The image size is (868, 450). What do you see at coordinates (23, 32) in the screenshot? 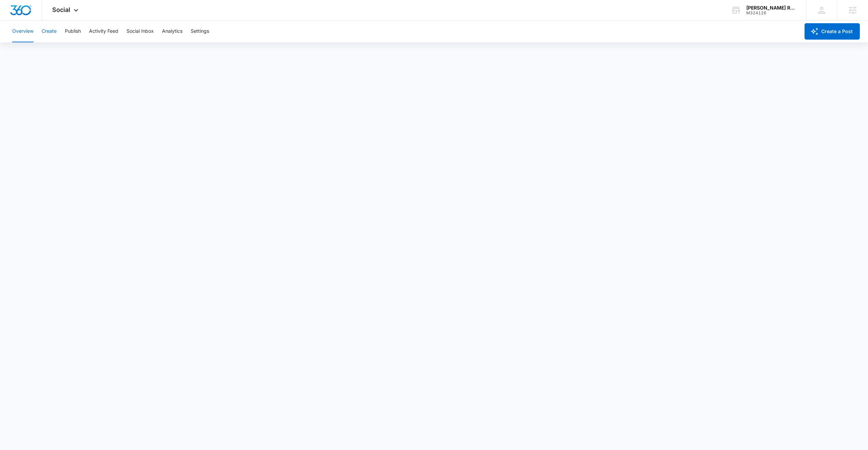
I see `button: Overview` at bounding box center [23, 32].